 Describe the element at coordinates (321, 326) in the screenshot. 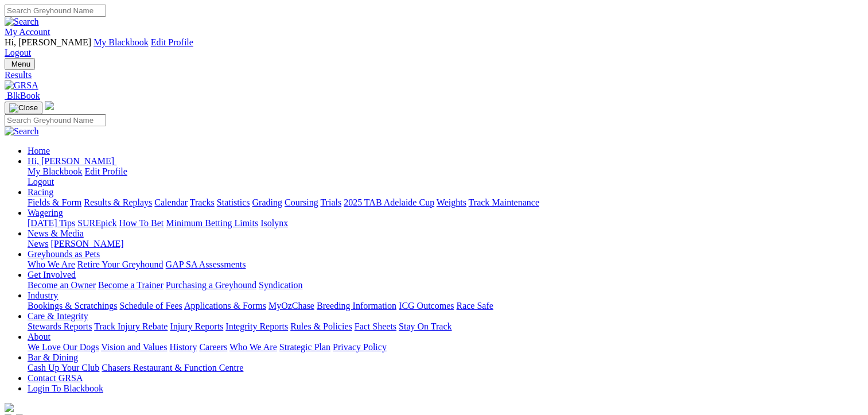

I see `a: Rules & Policies` at that location.